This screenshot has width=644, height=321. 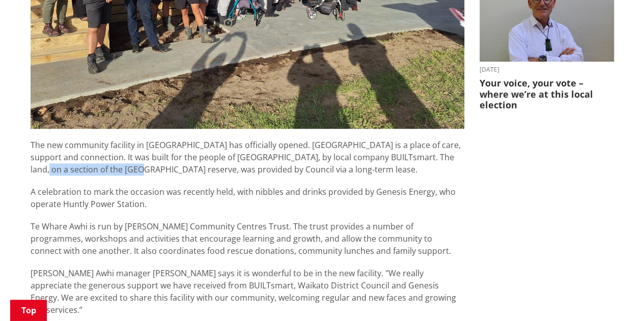 I want to click on span: A celebration to mark the occasion was recently held, with nibbles and drinks provided by Genesis..., so click(x=243, y=198).